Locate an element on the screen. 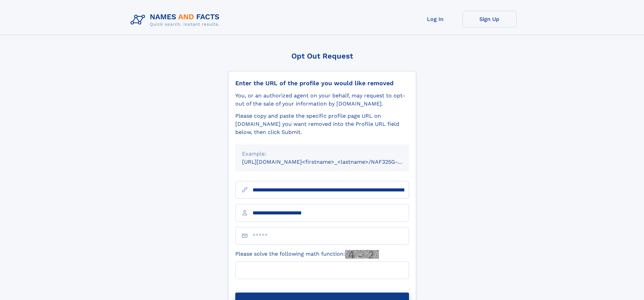  div: Example: is located at coordinates (322, 154).